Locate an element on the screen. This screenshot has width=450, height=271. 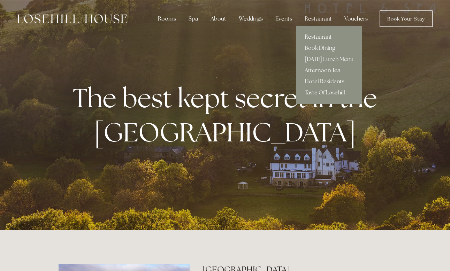
div: Rooms is located at coordinates (167, 19).